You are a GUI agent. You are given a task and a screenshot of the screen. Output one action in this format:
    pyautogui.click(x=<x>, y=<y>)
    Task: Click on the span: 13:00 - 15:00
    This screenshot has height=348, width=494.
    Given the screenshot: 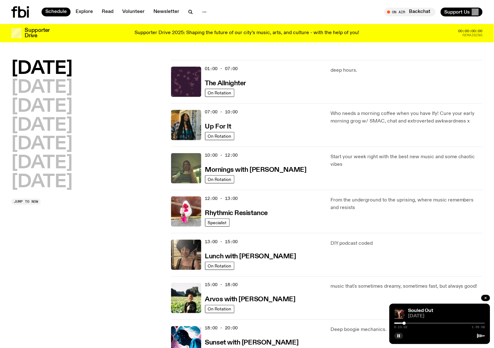 What is the action you would take?
    pyautogui.click(x=222, y=241)
    